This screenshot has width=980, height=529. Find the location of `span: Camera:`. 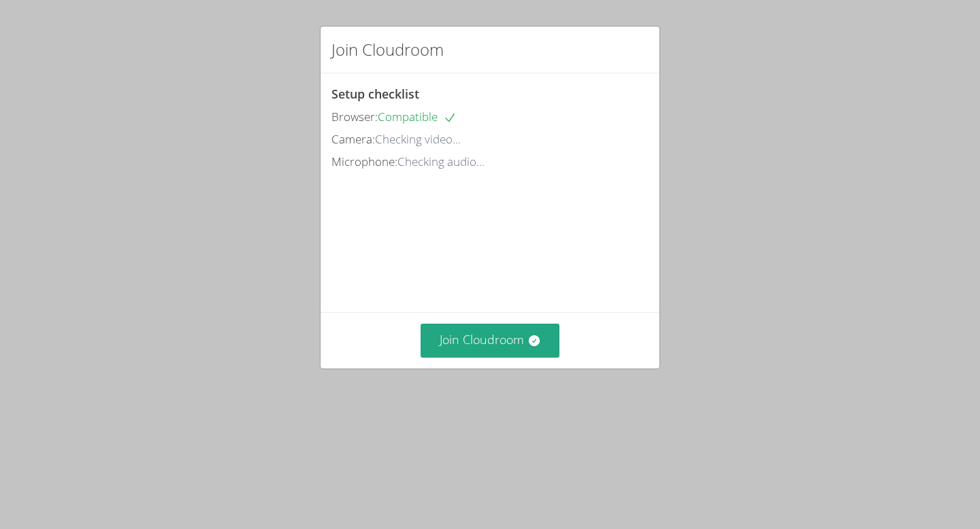

span: Camera: is located at coordinates (353, 138).